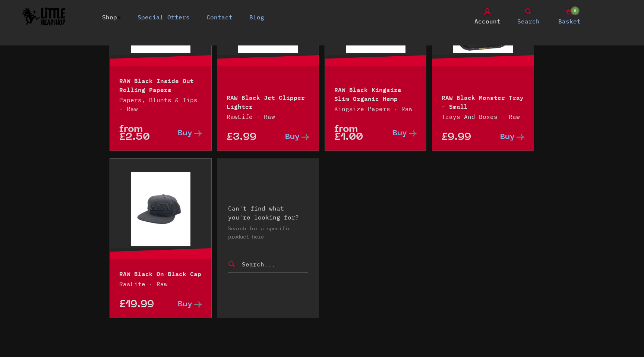 This screenshot has width=644, height=357. What do you see at coordinates (569, 21) in the screenshot?
I see `span: Basket` at bounding box center [569, 21].